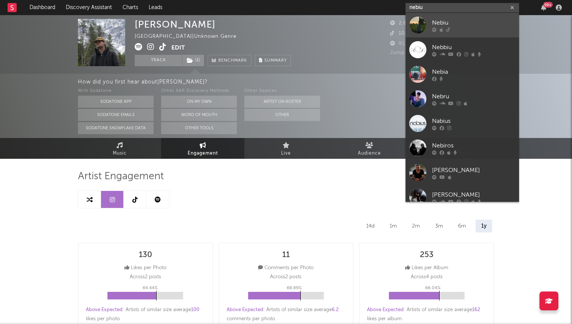  Describe the element at coordinates (229, 61) in the screenshot. I see `a: Benchmark` at that location.